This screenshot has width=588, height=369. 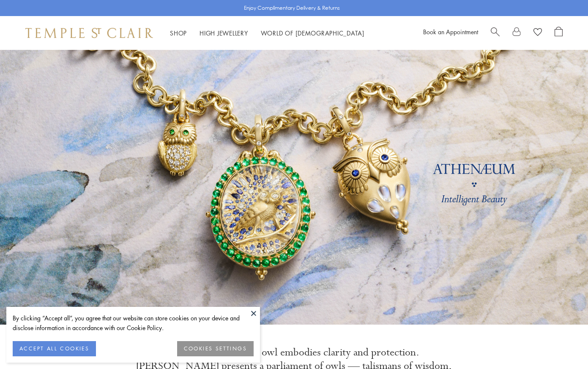 I want to click on img: Temple St. Clair, so click(x=89, y=33).